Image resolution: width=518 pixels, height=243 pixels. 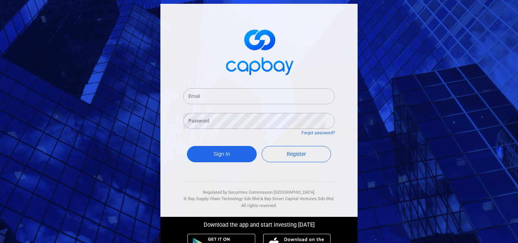 I want to click on button: Sign In, so click(x=222, y=154).